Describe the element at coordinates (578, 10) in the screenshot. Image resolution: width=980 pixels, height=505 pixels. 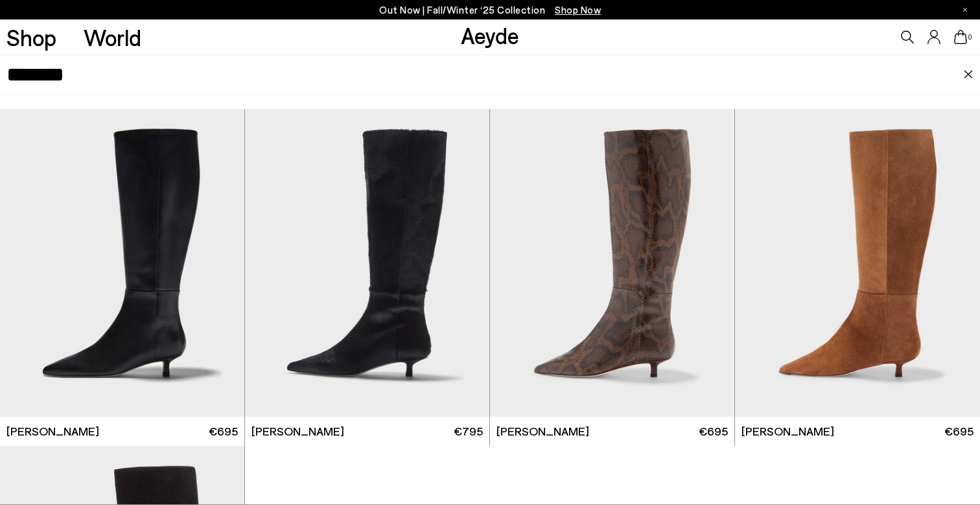
I see `span: Navigate to /collections/new-in` at that location.